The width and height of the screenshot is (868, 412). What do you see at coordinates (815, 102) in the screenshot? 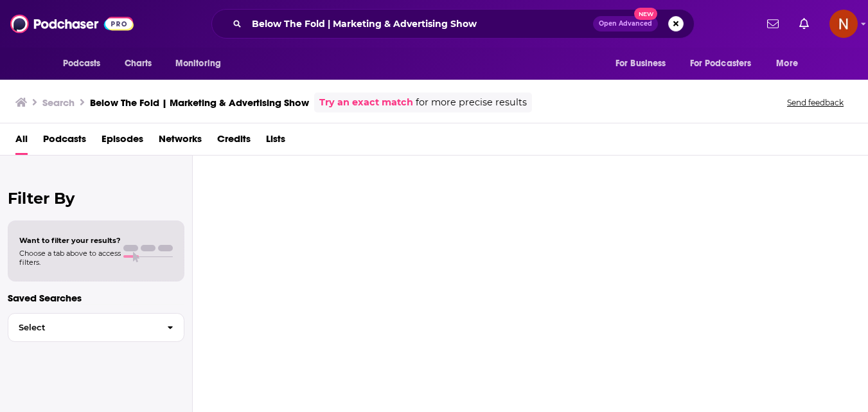
I see `button: Send feedback` at bounding box center [815, 102].